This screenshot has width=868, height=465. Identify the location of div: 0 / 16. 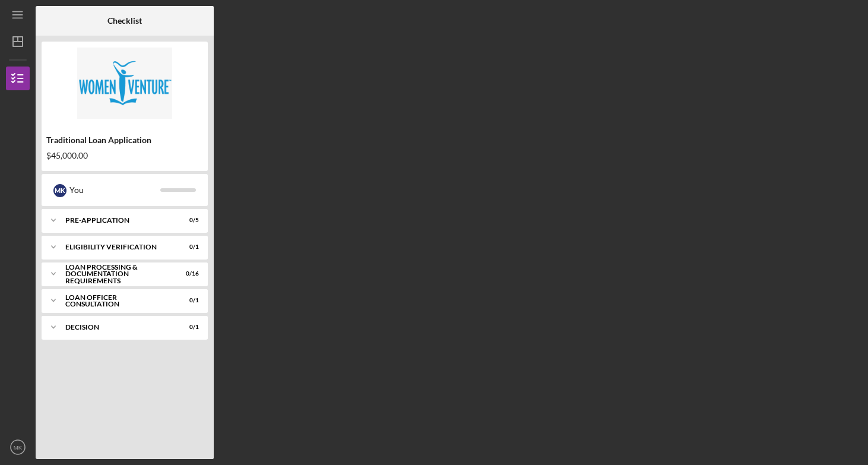
(188, 274).